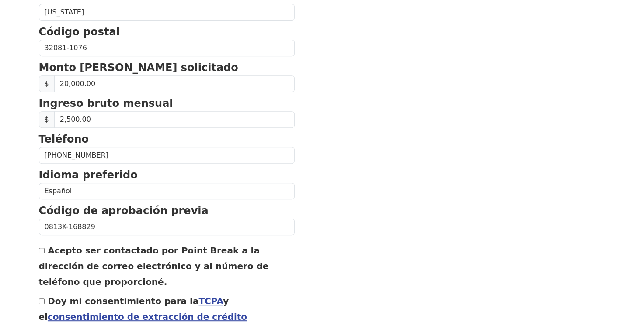  Describe the element at coordinates (174, 84) in the screenshot. I see `input: Monto del préstamo solicitado` at that location.